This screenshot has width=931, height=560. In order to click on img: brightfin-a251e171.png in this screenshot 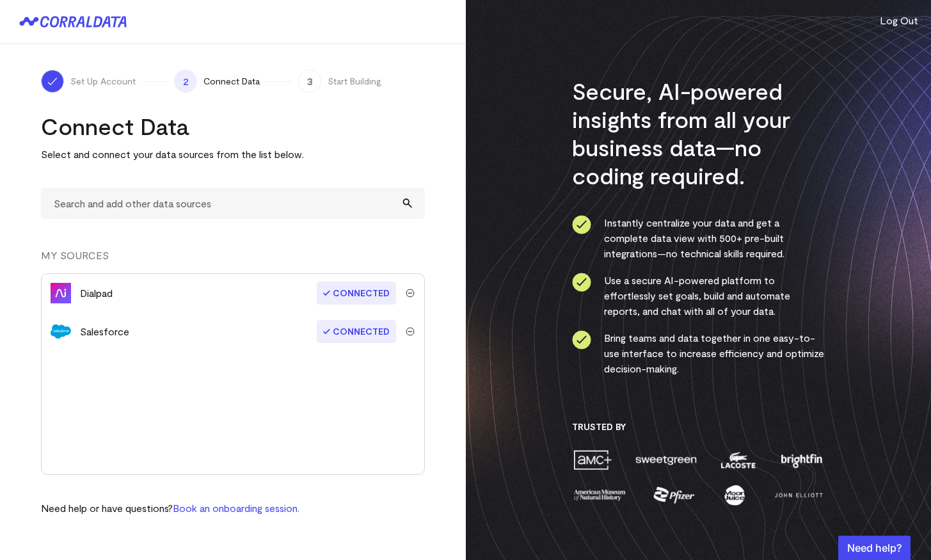, I will do `click(801, 459)`.